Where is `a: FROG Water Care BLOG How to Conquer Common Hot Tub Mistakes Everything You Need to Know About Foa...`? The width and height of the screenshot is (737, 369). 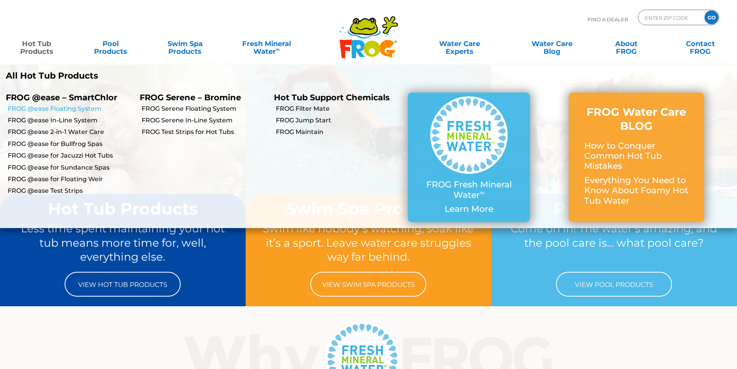 a: FROG Water Care BLOG How to Conquer Common Hot Tub Mistakes Everything You Need to Know About Foa... is located at coordinates (637, 157).